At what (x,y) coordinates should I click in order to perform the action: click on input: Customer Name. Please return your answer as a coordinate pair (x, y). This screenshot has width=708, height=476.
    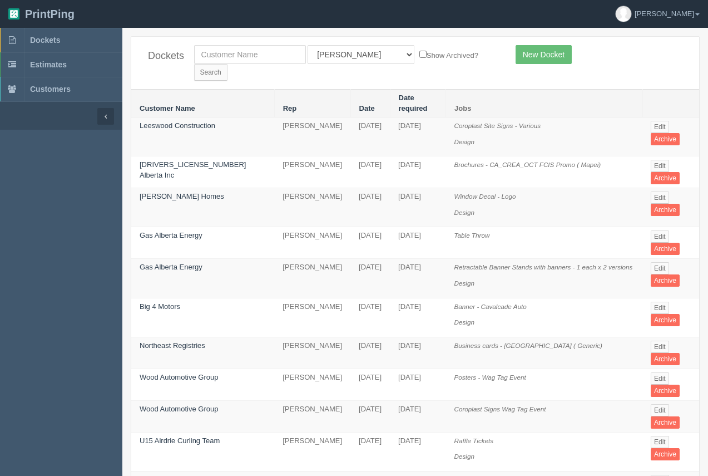
    Looking at the image, I should click on (250, 55).